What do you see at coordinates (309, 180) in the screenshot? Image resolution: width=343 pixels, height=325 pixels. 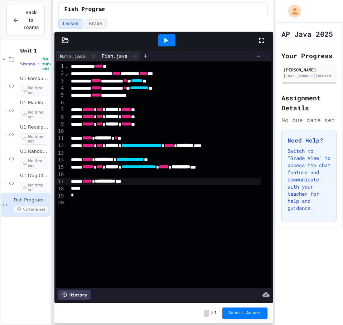 I see `p: Switch to "Grade View" to access the chat feature and communicate with your teacher for help and ...` at bounding box center [309, 180].